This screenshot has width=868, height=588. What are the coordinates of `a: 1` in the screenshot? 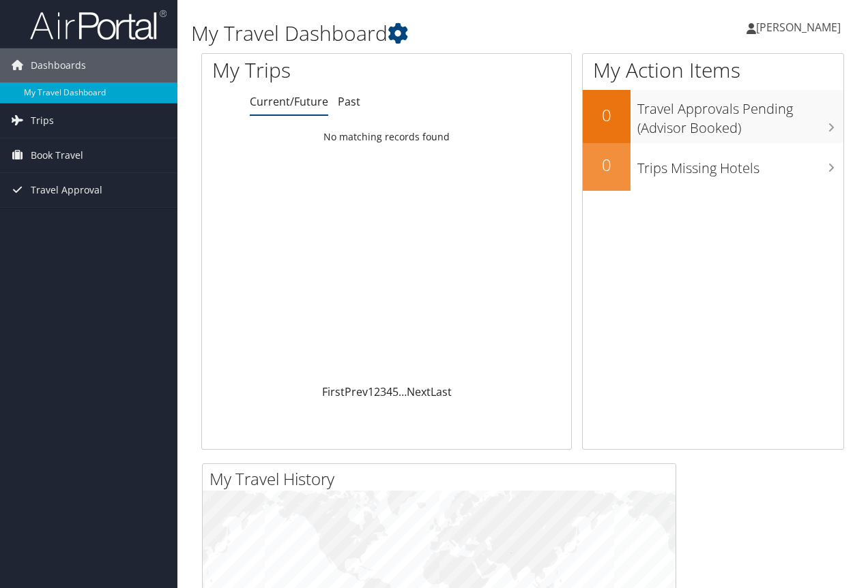 It's located at (371, 392).